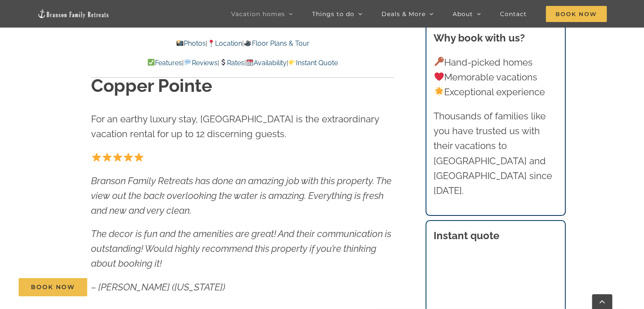 This screenshot has width=644, height=309. Describe the element at coordinates (495, 77) in the screenshot. I see `p: Hand-picked homes Memorable vacations Exceptional experience` at that location.